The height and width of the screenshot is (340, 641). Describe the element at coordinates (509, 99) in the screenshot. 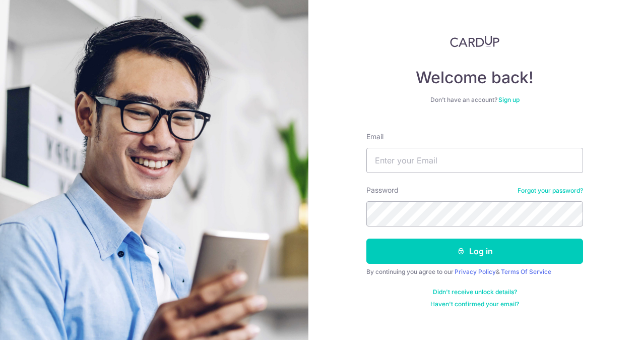

I see `a: Sign up` at that location.